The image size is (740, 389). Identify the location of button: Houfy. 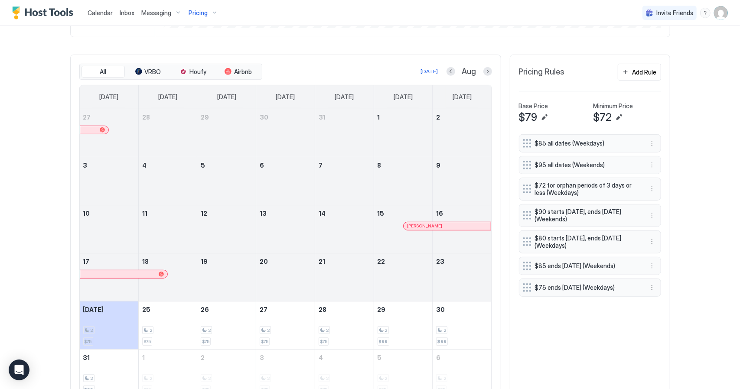
(193, 72).